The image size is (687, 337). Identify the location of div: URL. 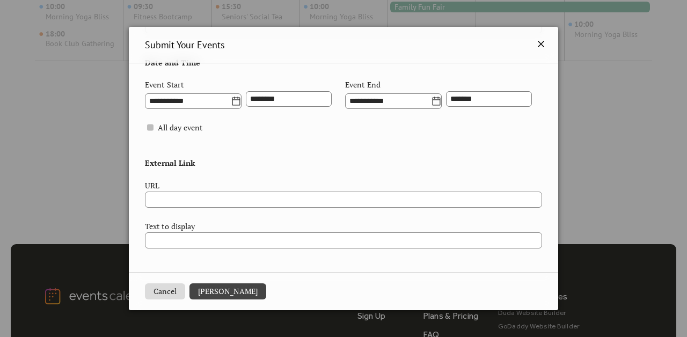
(343, 186).